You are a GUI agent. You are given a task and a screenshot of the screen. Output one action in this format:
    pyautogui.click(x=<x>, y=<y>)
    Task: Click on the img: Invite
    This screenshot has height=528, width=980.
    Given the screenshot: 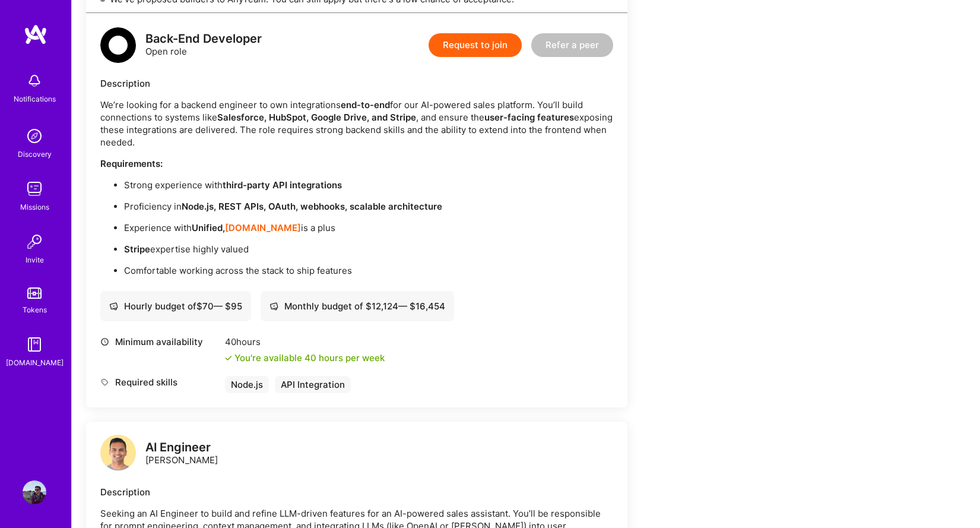 What is the action you would take?
    pyautogui.click(x=35, y=242)
    